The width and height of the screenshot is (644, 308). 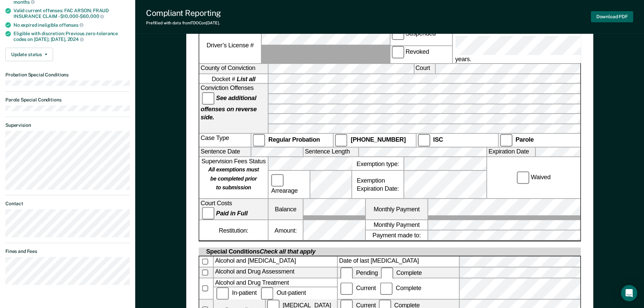 I want to click on input: See additional offenses on reverse side., so click(x=208, y=99).